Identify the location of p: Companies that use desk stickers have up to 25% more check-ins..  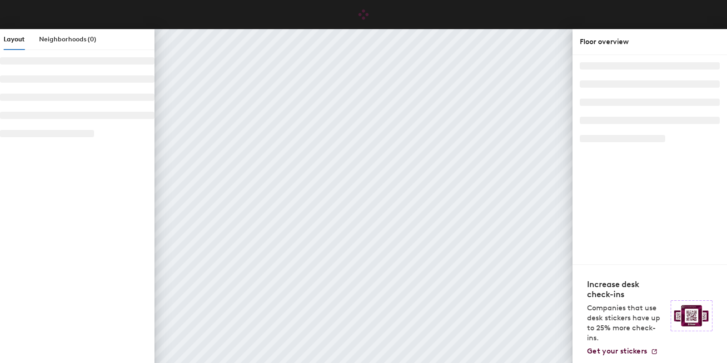
(626, 323).